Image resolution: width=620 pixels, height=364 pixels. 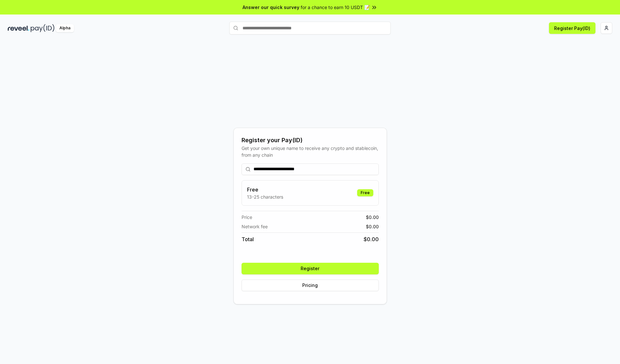 What do you see at coordinates (265, 197) in the screenshot?
I see `p: 13-25 characters` at bounding box center [265, 197].